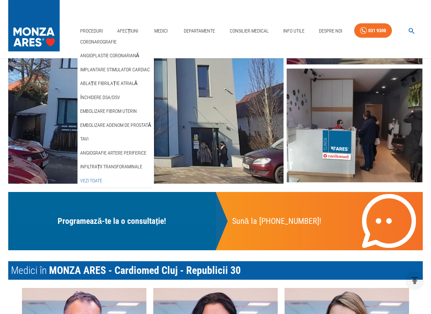 This screenshot has width=431, height=314. Describe the element at coordinates (91, 180) in the screenshot. I see `a: Vezi Toate` at that location.